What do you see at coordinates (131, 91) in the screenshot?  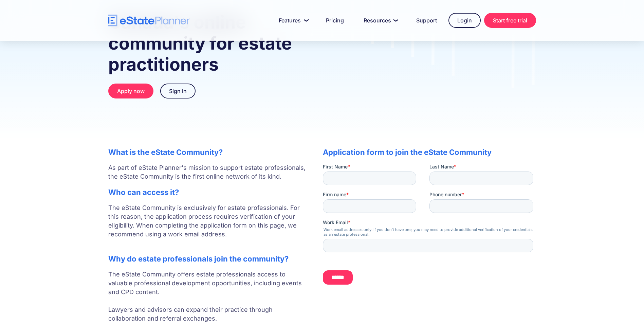 I see `a: Apply now` at bounding box center [131, 91].